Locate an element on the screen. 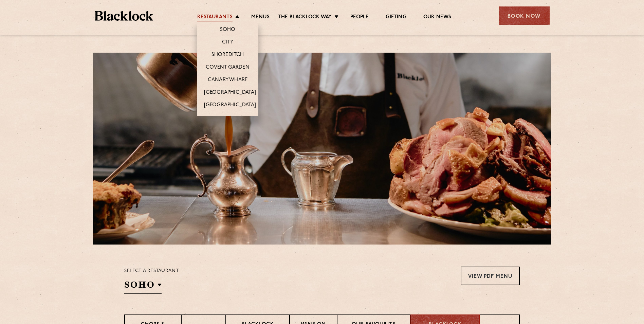 This screenshot has width=644, height=324. p: Select a restaurant is located at coordinates (151, 272).